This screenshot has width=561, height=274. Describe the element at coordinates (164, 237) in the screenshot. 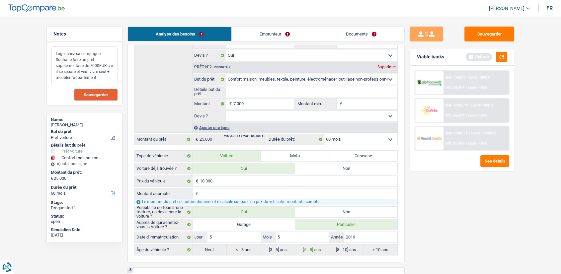

I see `label: Date d'immatriculation` at that location.